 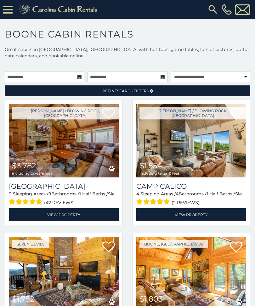 What do you see at coordinates (60, 202) in the screenshot?
I see `span: (42 reviews)` at bounding box center [60, 202].